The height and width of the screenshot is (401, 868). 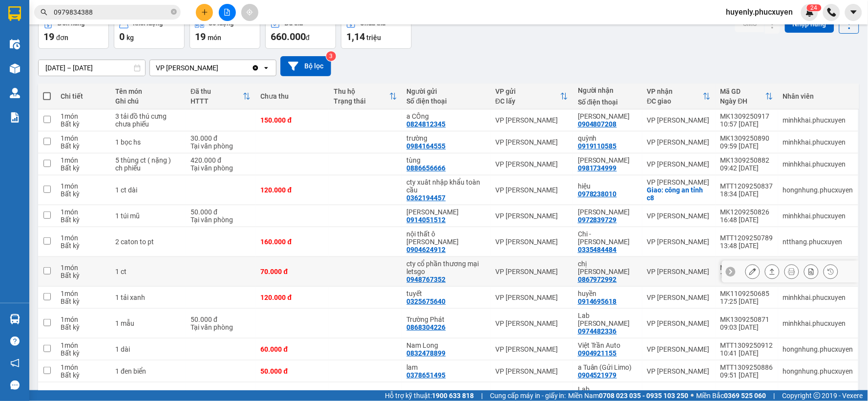 What do you see at coordinates (747, 368) in the screenshot?
I see `div: MTT1309250886` at bounding box center [747, 368].